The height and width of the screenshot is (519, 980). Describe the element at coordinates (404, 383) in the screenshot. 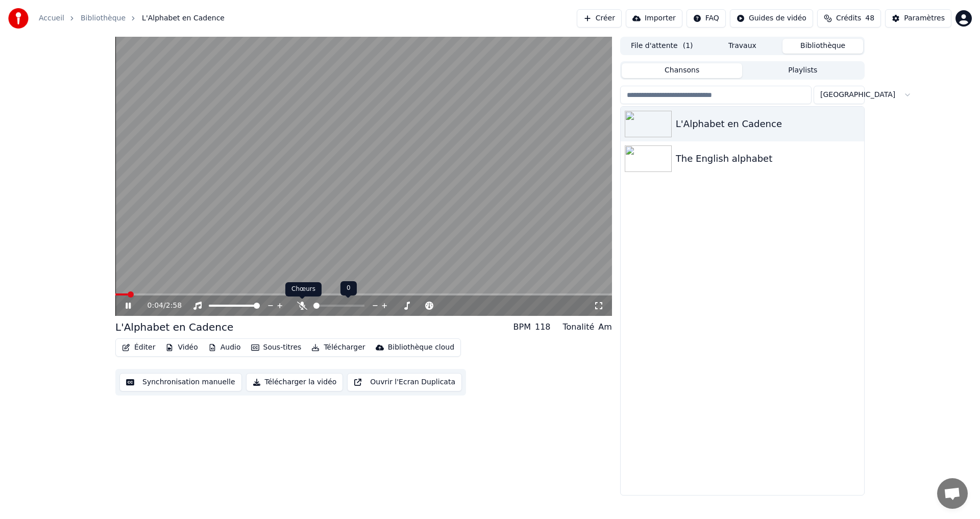

I see `button: Ouvrir l'Ecran Duplicata` at that location.